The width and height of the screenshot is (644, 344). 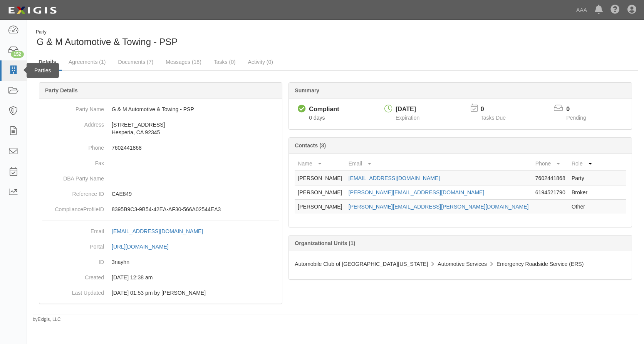 What do you see at coordinates (46, 320) in the screenshot?
I see `small: by` at bounding box center [46, 320].